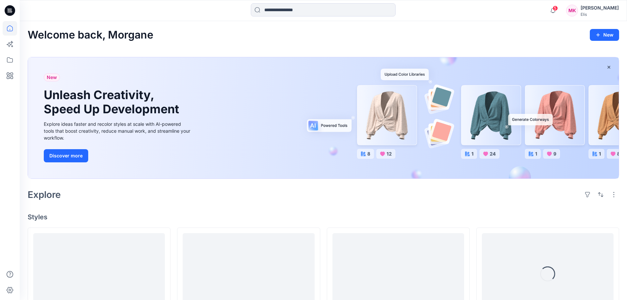  What do you see at coordinates (91, 35) in the screenshot?
I see `h2: Welcome back, Morgane` at bounding box center [91, 35].